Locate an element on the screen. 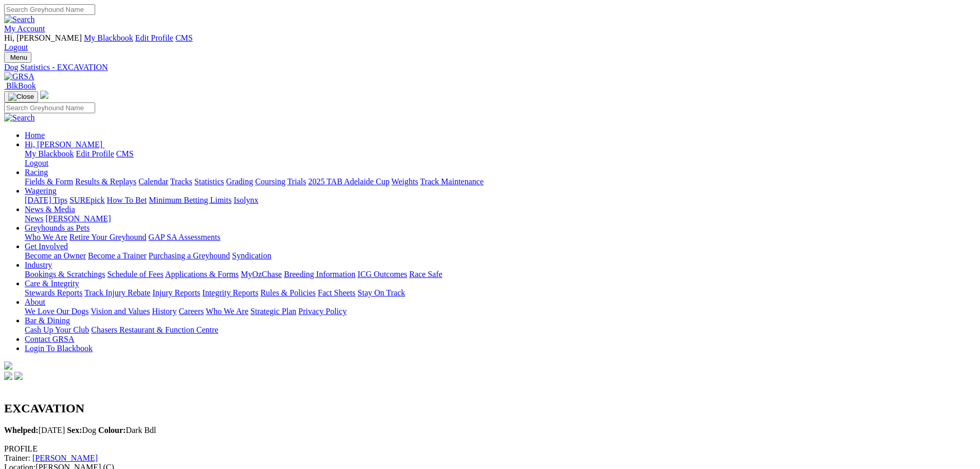 The image size is (980, 469). div: Bar & Dining is located at coordinates (500, 330).